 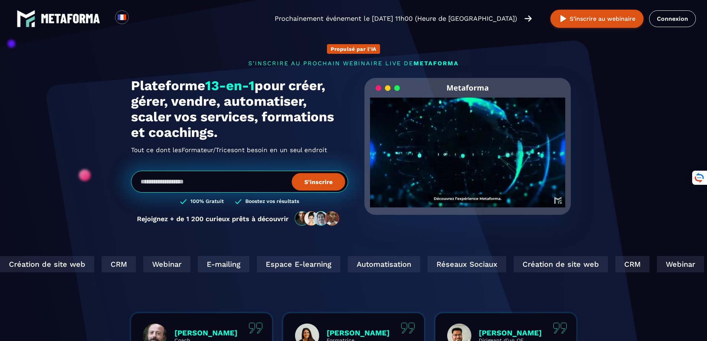 What do you see at coordinates (207, 202) in the screenshot?
I see `h3: 100% Gratuit` at bounding box center [207, 202].